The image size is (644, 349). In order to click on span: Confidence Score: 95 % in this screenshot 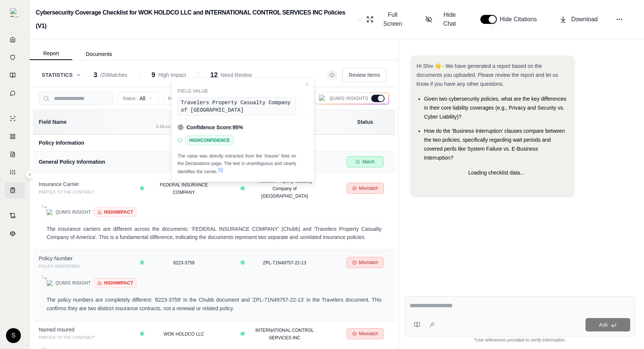, I will do `click(215, 128)`.